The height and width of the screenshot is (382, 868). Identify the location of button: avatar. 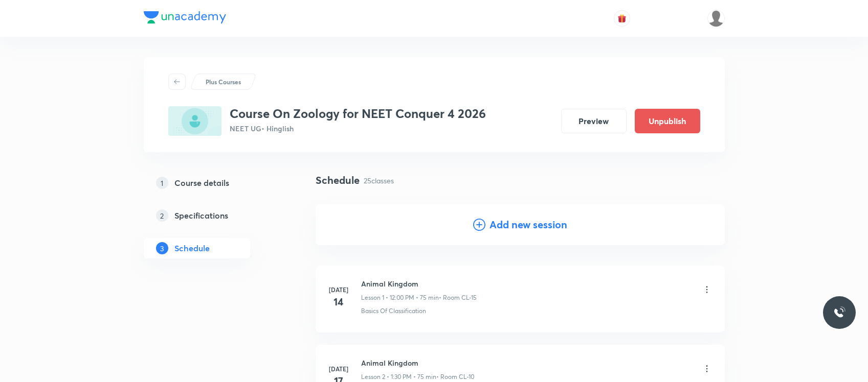
(623, 18).